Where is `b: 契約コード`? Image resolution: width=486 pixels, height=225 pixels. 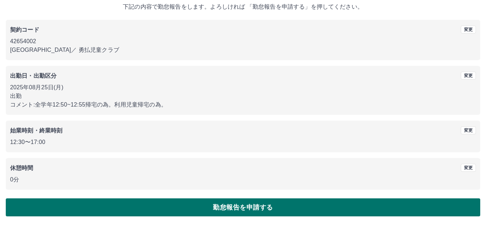 b: 契約コード is located at coordinates (25, 30).